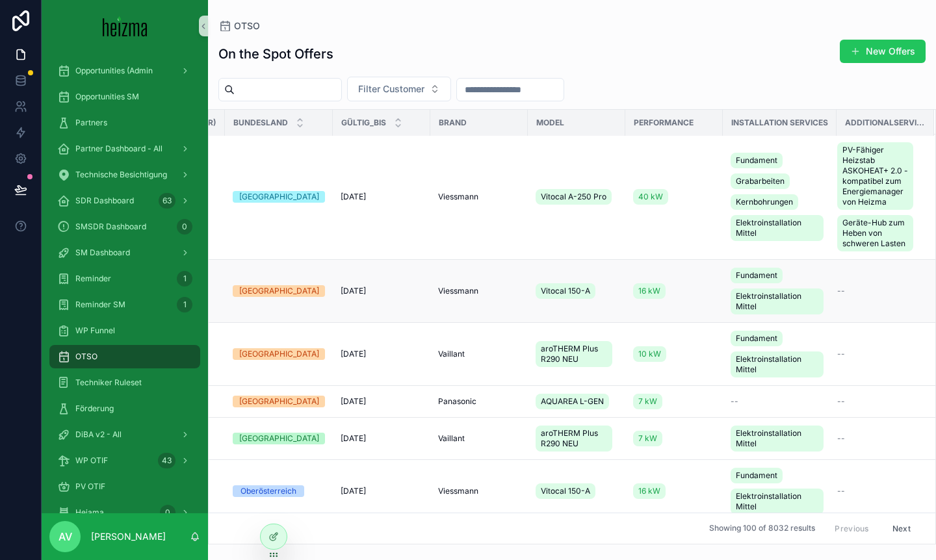 This screenshot has width=936, height=560. What do you see at coordinates (651, 196) in the screenshot?
I see `span: 40 kW` at bounding box center [651, 196].